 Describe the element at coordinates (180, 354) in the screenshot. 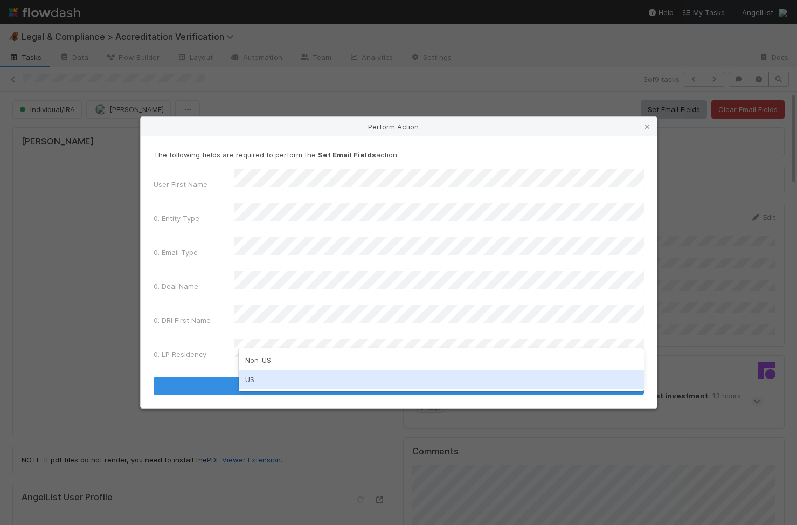

I see `label: 0. LP Residency` at that location.